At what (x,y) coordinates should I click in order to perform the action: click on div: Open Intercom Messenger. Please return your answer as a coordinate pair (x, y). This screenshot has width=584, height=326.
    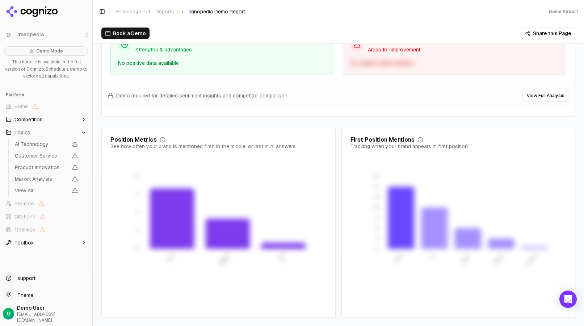
    Looking at the image, I should click on (568, 299).